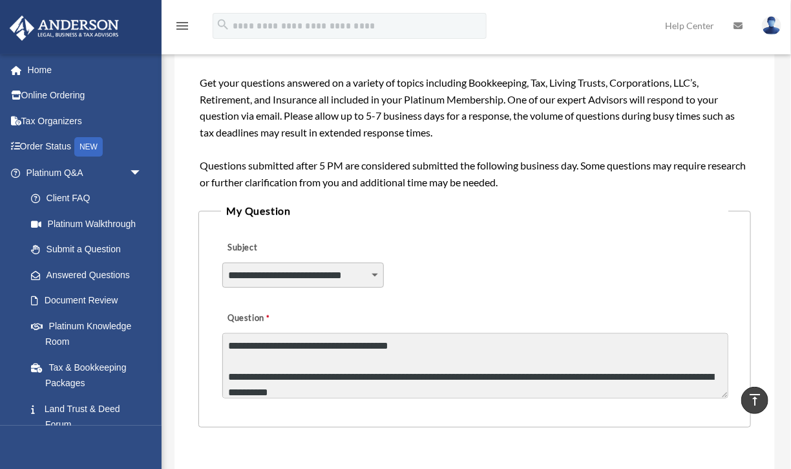 The image size is (791, 469). What do you see at coordinates (90, 375) in the screenshot?
I see `a: Tax & Bookkeeping Packages` at bounding box center [90, 375].